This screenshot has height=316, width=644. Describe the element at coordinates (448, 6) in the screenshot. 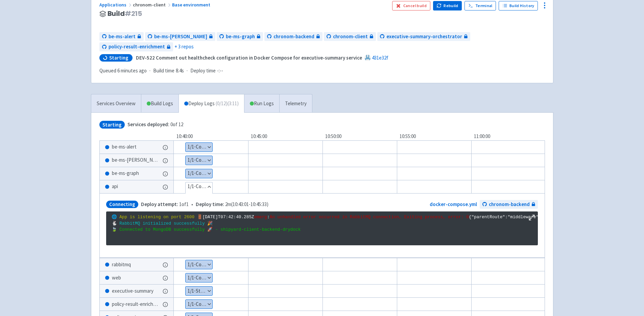

I see `button: Rebuild` at that location.